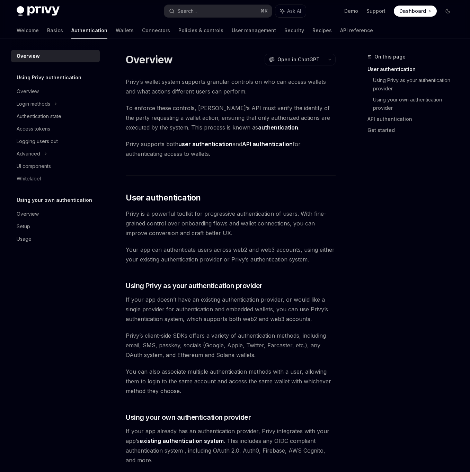 Image resolution: width=470 pixels, height=472 pixels. What do you see at coordinates (218, 11) in the screenshot?
I see `button: Search...⌘K` at bounding box center [218, 11].